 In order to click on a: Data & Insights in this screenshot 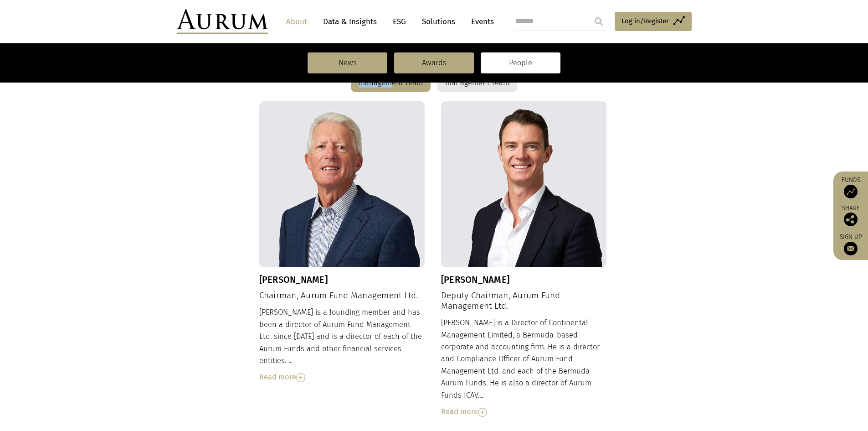, I will do `click(350, 21)`.